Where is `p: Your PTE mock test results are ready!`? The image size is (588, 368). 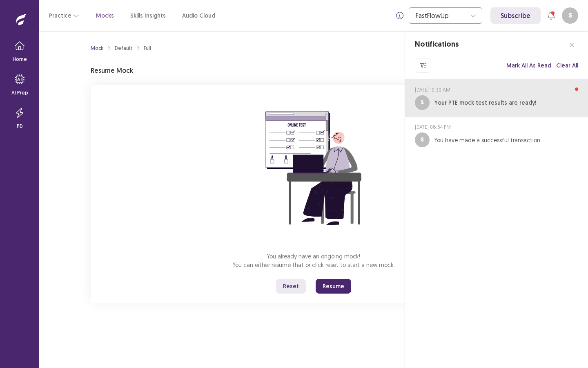
p: Your PTE mock test results are ready! is located at coordinates (485, 102).